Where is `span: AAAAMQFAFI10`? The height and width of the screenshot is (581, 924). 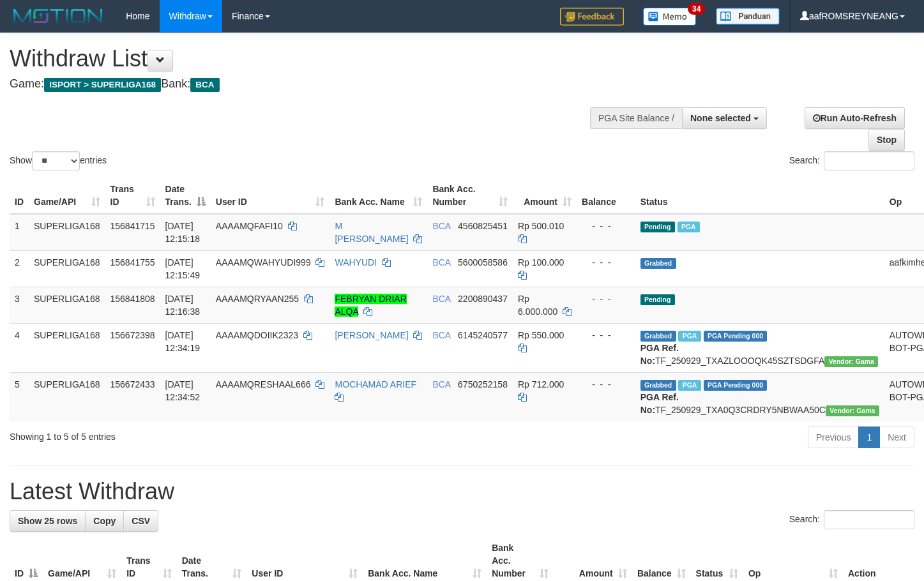 span: AAAAMQFAFI10 is located at coordinates (249, 226).